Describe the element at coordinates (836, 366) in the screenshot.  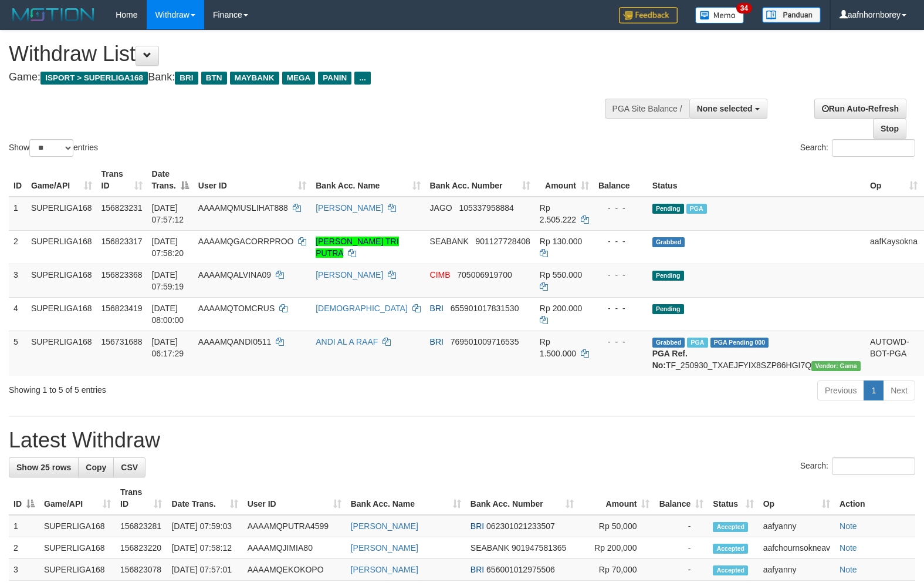
I see `span: Vendor URL: https://trx31.1velocity.biz` at that location.